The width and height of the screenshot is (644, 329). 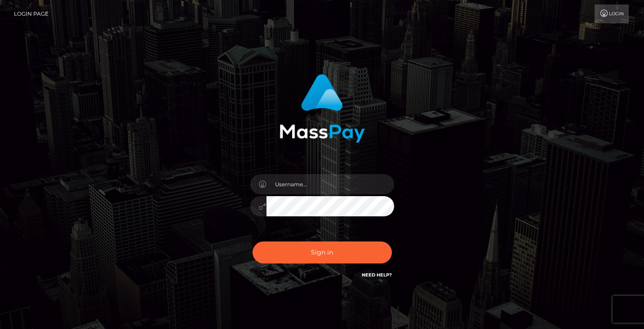 I want to click on a: Login Page, so click(x=31, y=14).